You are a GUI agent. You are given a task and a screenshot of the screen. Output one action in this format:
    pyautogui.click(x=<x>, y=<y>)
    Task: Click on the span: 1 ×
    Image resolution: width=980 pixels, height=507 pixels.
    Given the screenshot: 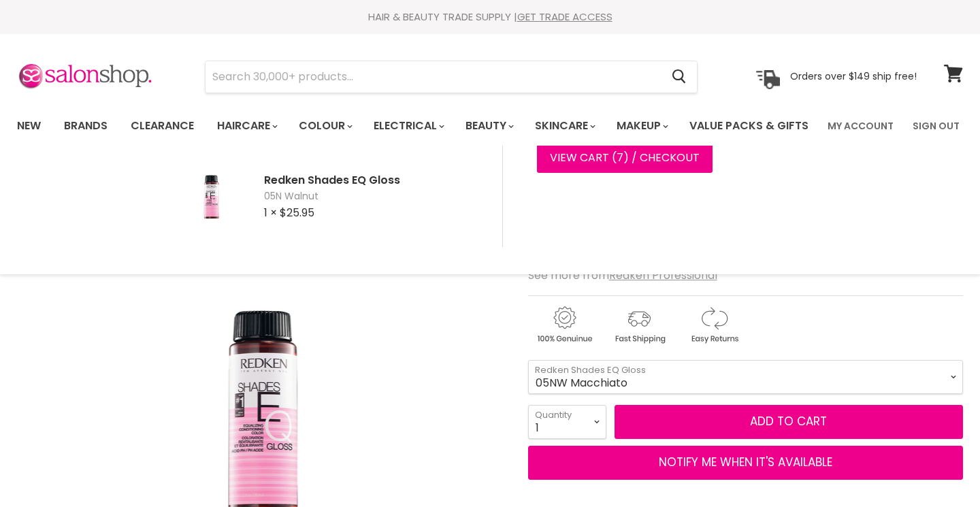 What is the action you would take?
    pyautogui.click(x=270, y=213)
    